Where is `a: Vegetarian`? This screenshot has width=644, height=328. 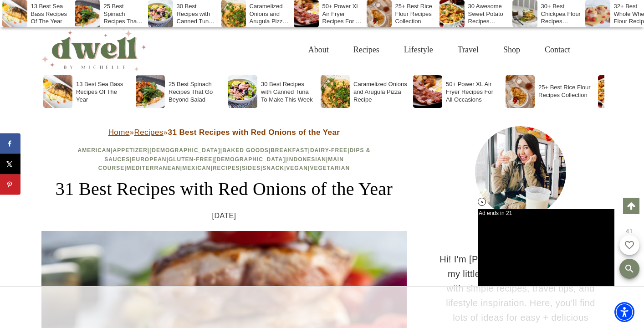 a: Vegetarian is located at coordinates (330, 168).